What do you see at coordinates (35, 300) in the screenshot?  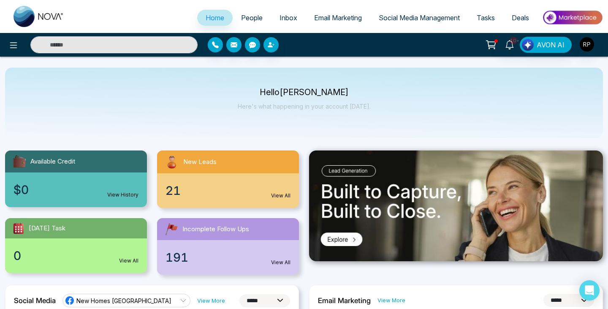 I see `h2: Social Media` at bounding box center [35, 300].